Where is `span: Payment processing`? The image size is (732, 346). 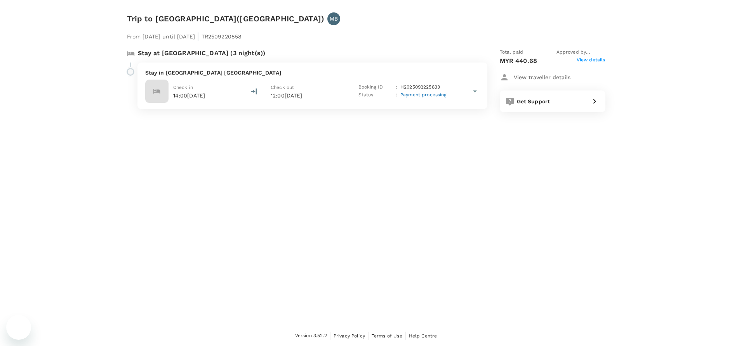 span: Payment processing is located at coordinates (423, 95).